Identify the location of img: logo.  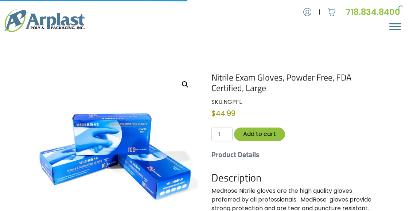
(44, 20).